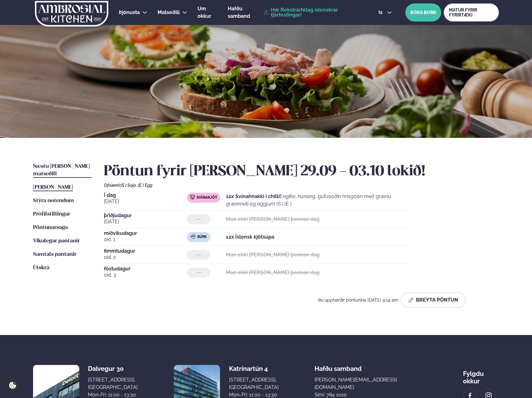  Describe the element at coordinates (192, 197) in the screenshot. I see `img: pork.svg` at that location.